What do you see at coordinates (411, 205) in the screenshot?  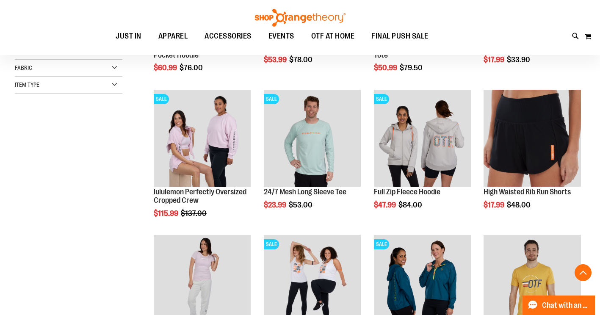 I see `span: $84.00` at bounding box center [411, 205].